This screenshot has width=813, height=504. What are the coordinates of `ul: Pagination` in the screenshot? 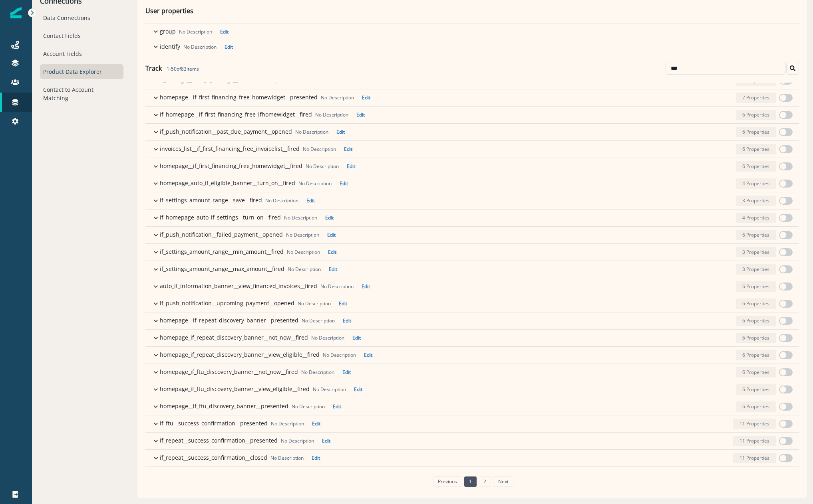 It's located at (472, 482).